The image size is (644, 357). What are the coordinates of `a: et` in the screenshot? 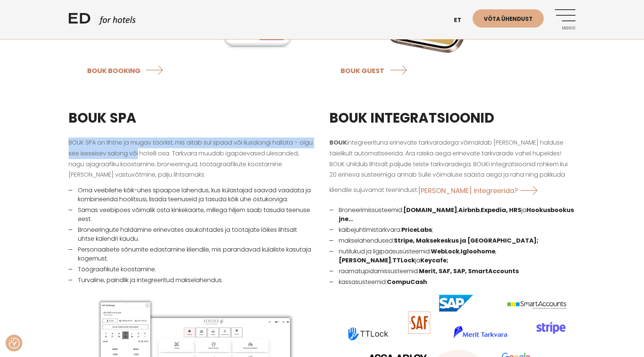 It's located at (462, 20).